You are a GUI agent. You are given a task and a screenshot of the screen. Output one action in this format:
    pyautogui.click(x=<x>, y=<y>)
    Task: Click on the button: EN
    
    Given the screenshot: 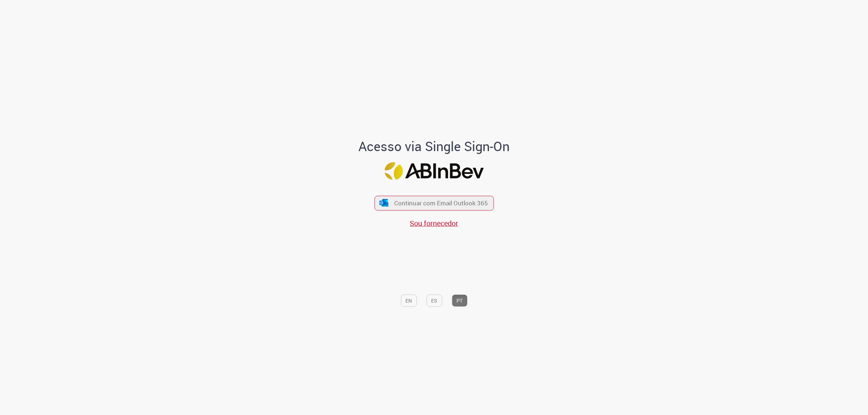 What is the action you would take?
    pyautogui.click(x=409, y=301)
    